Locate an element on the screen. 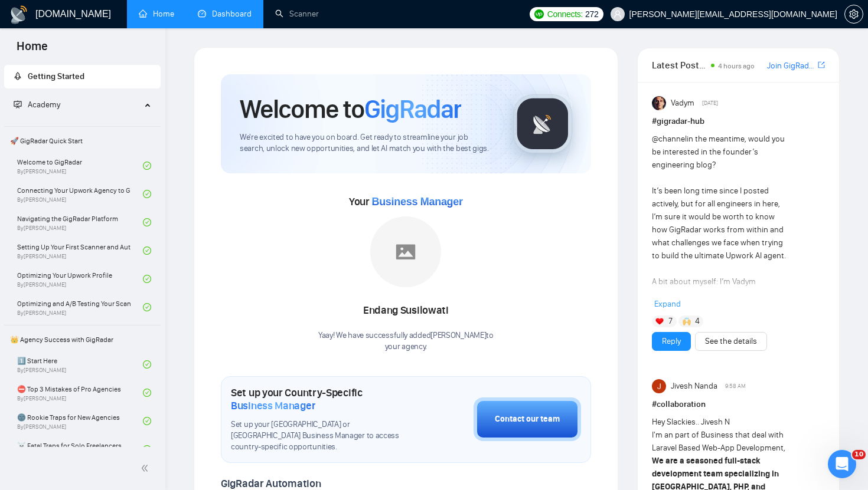 This screenshot has width=868, height=490. img: gigradar-logo.png is located at coordinates (542, 124).